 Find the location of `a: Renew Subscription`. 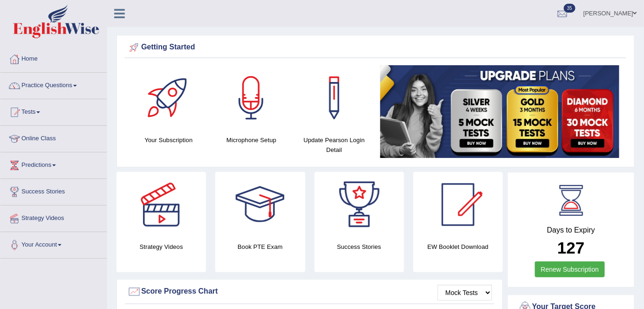

a: Renew Subscription is located at coordinates (570, 270).